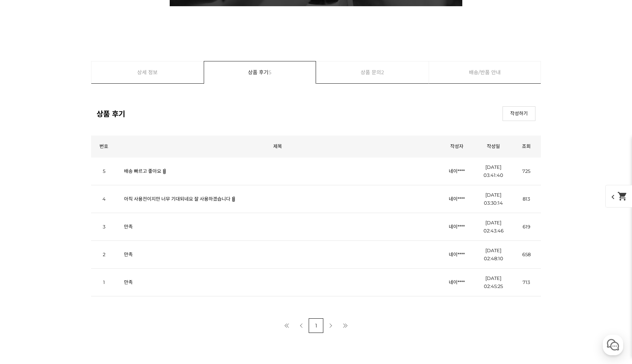  I want to click on td: 658, so click(526, 254).